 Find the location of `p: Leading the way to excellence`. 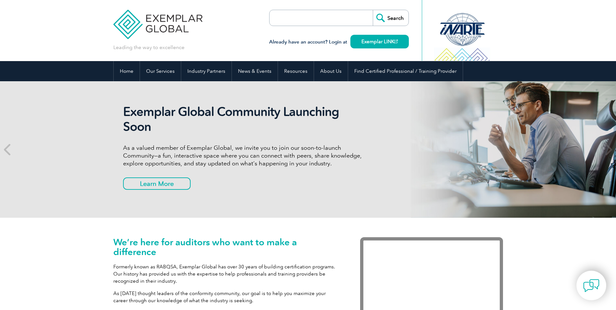

p: Leading the way to excellence is located at coordinates (149, 47).